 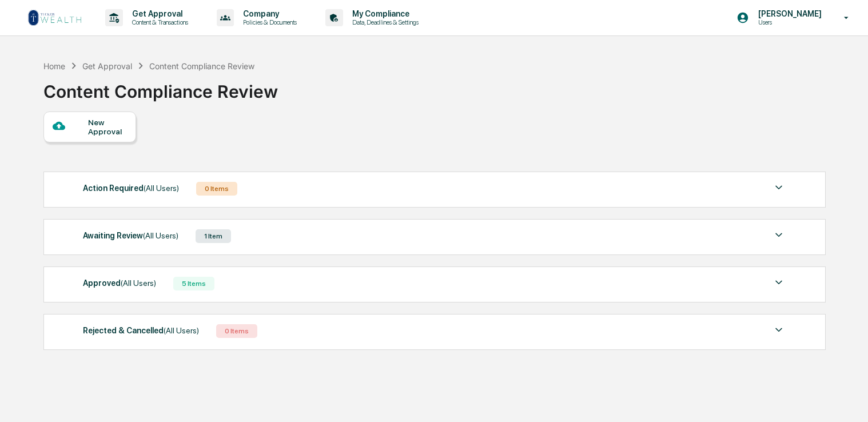 I want to click on p: Get Approval, so click(x=159, y=14).